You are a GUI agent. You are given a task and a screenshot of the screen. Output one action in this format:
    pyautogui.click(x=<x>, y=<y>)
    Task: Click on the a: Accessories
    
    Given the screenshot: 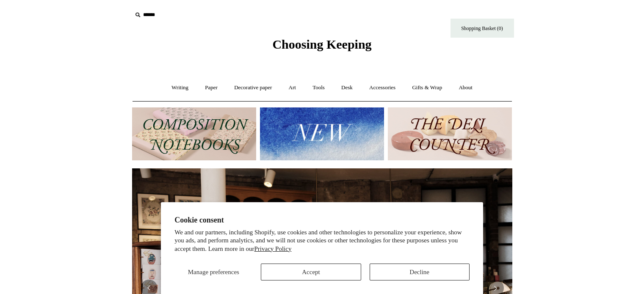 What is the action you would take?
    pyautogui.click(x=382, y=88)
    